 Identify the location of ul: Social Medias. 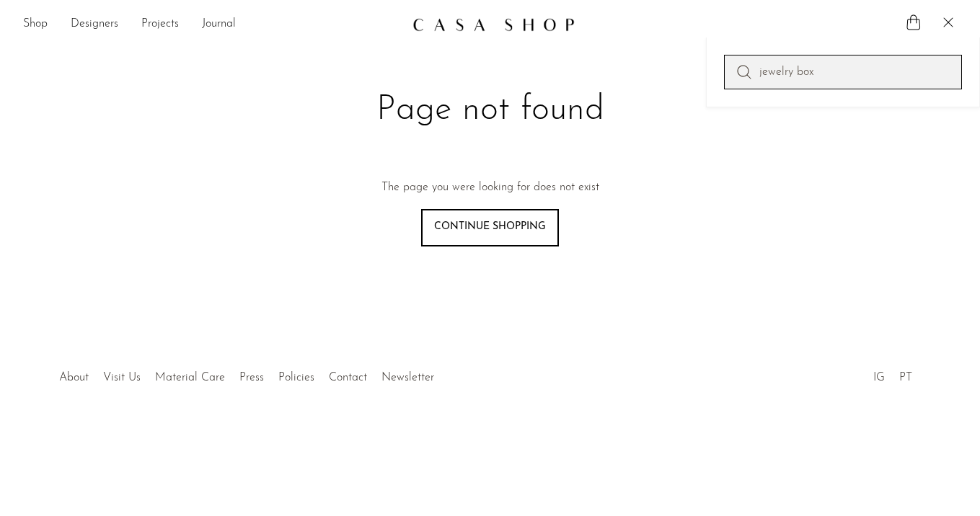
(893, 374).